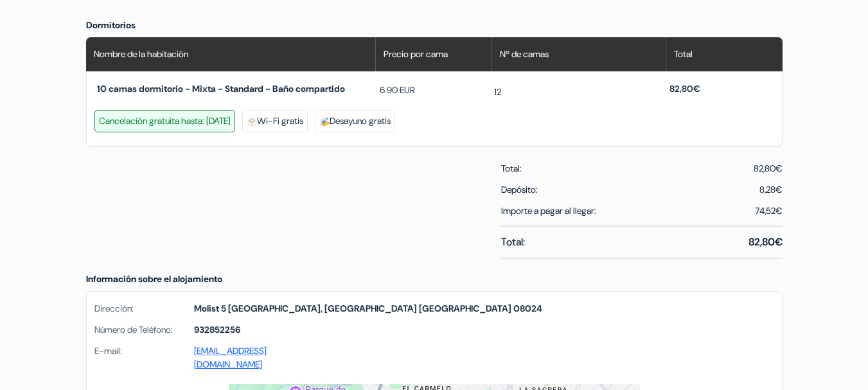 The width and height of the screenshot is (868, 390). Describe the element at coordinates (497, 92) in the screenshot. I see `span: 12` at that location.